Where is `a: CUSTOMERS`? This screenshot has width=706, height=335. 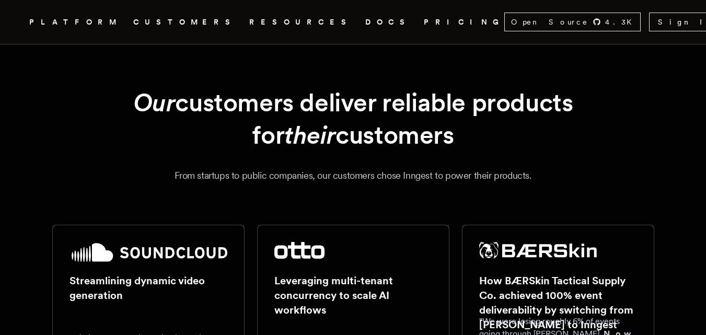 a: CUSTOMERS is located at coordinates (185, 22).